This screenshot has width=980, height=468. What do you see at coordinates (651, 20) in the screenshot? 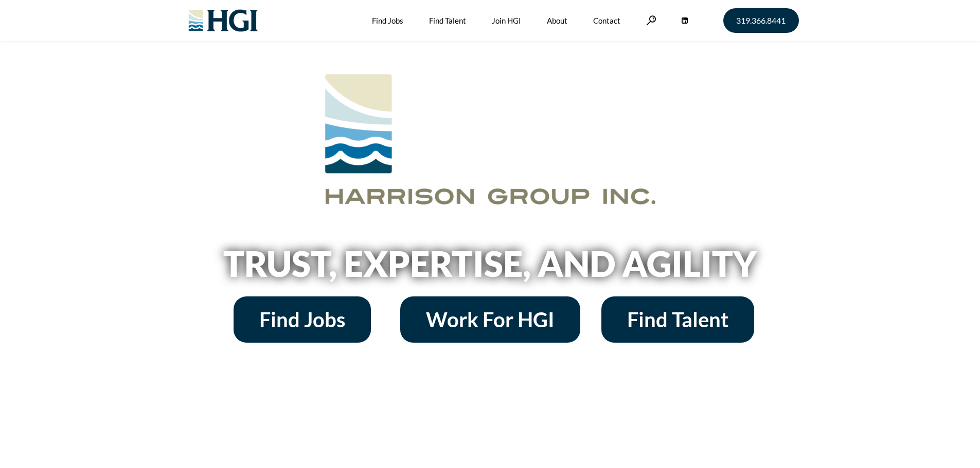
I see `a: Search` at bounding box center [651, 20].